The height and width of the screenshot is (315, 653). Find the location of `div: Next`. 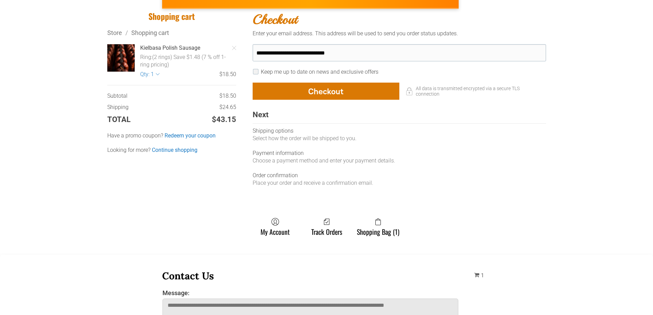

div: Next is located at coordinates (400, 117).